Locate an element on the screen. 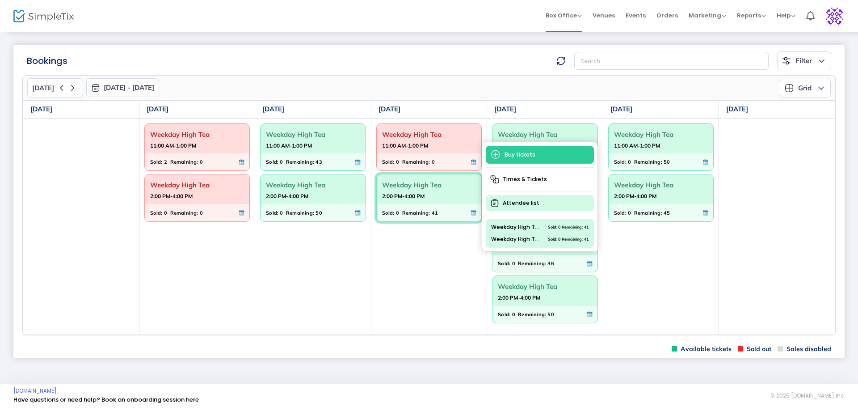 The height and width of the screenshot is (411, 858). m-panel-title: Bookings is located at coordinates (47, 61).